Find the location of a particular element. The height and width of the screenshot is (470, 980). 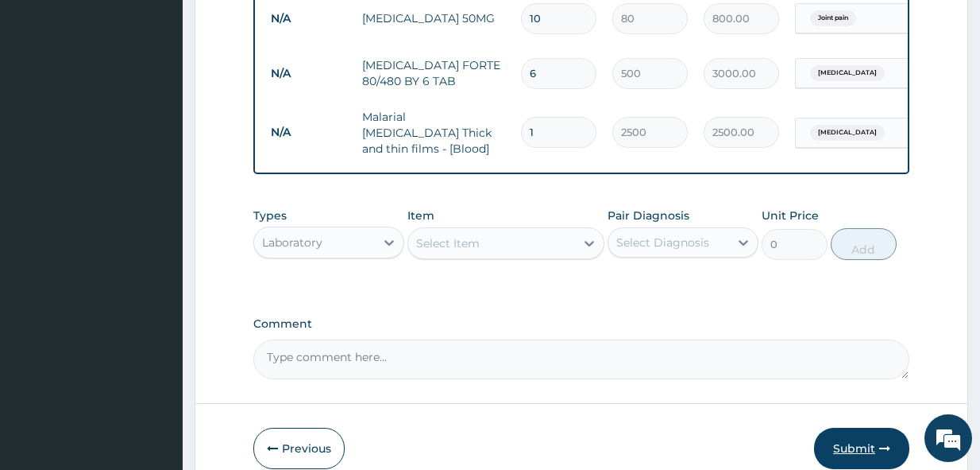

div: Minimize live chat window is located at coordinates (279, 27).